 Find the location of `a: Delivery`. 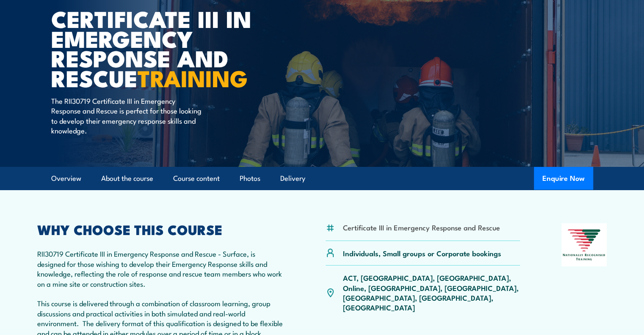

a: Delivery is located at coordinates (292, 178).